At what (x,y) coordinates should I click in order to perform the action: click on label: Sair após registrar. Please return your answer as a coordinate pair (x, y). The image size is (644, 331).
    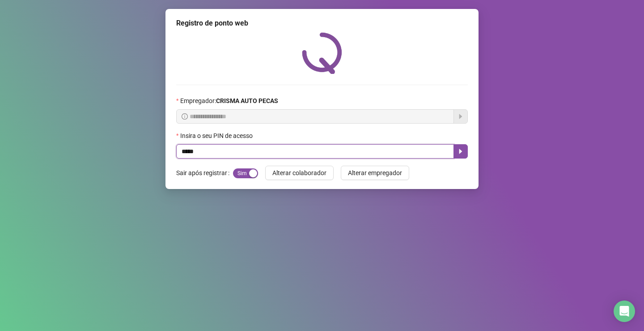
    Looking at the image, I should click on (205, 173).